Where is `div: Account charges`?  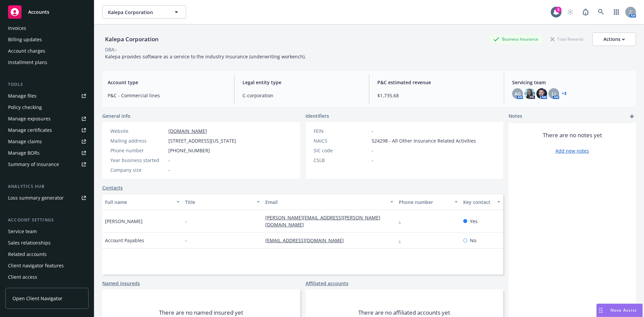 div: Account charges is located at coordinates (26, 51).